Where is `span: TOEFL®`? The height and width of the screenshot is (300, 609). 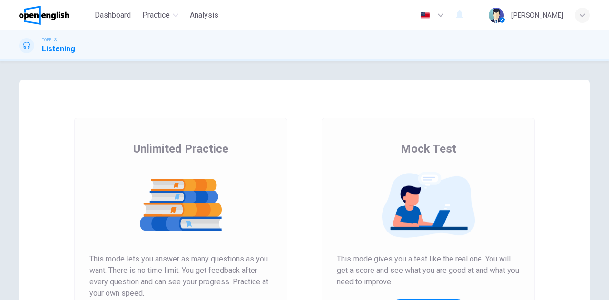 span: TOEFL® is located at coordinates (49, 40).